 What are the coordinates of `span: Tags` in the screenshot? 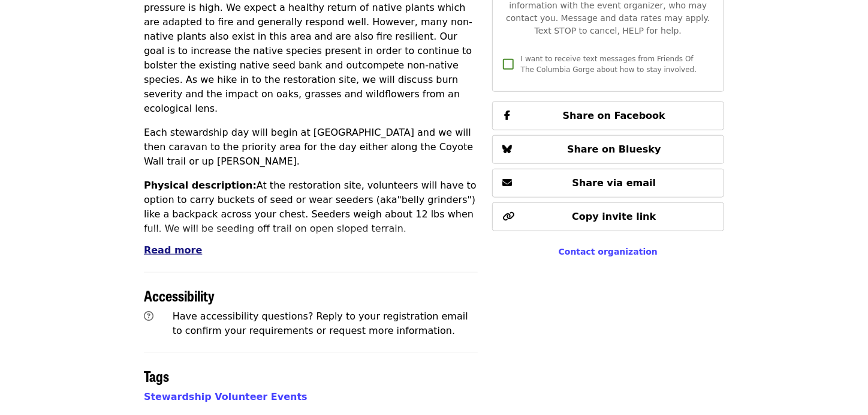 It's located at (156, 375).